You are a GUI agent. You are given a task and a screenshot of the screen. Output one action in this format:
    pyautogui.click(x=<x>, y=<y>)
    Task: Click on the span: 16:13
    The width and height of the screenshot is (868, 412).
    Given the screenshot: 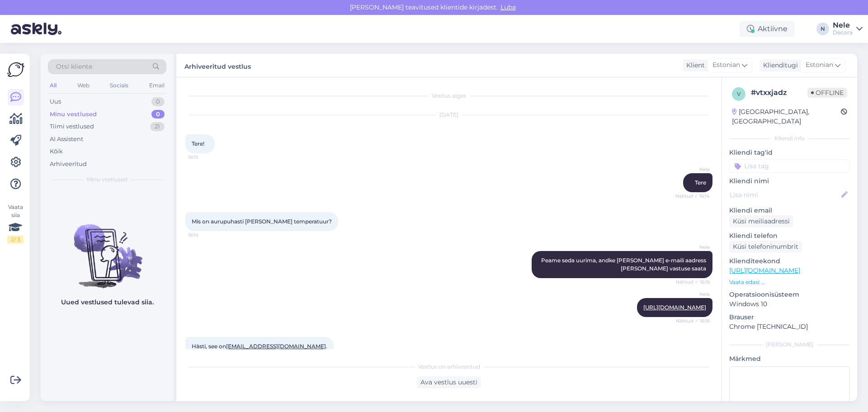 What is the action you would take?
    pyautogui.click(x=205, y=157)
    